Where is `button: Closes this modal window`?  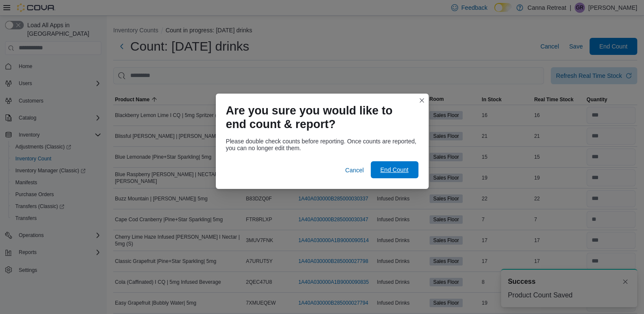 button: Closes this modal window is located at coordinates (422, 101).